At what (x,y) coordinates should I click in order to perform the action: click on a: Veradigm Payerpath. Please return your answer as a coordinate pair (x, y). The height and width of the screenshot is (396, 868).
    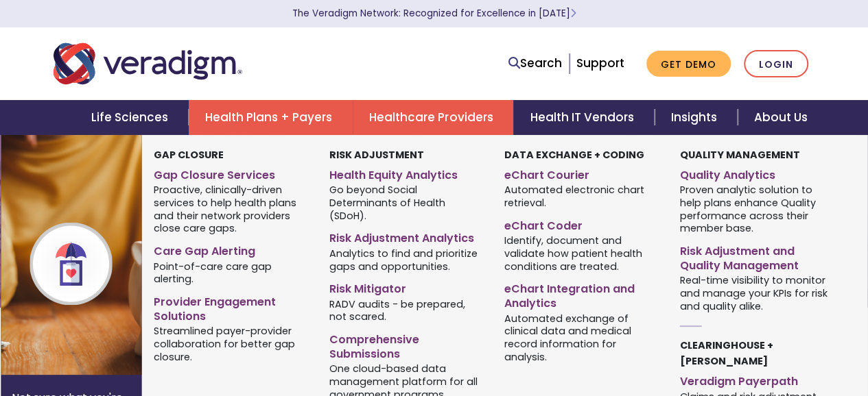
    Looking at the image, I should click on (758, 379).